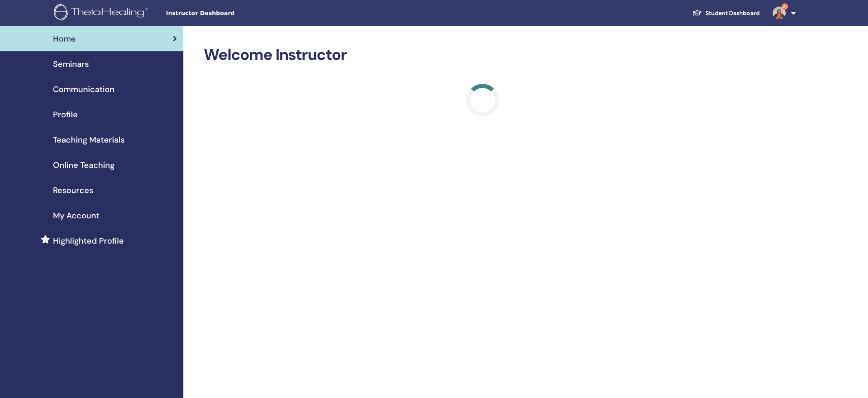  What do you see at coordinates (73, 190) in the screenshot?
I see `span: Resources` at bounding box center [73, 190].